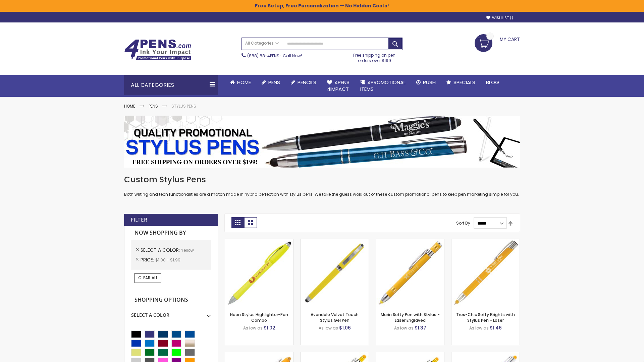 This screenshot has width=644, height=362. Describe the element at coordinates (410, 273) in the screenshot. I see `img: Marin Softy Pen with Stylus - Laser Engraved-Yellow` at that location.